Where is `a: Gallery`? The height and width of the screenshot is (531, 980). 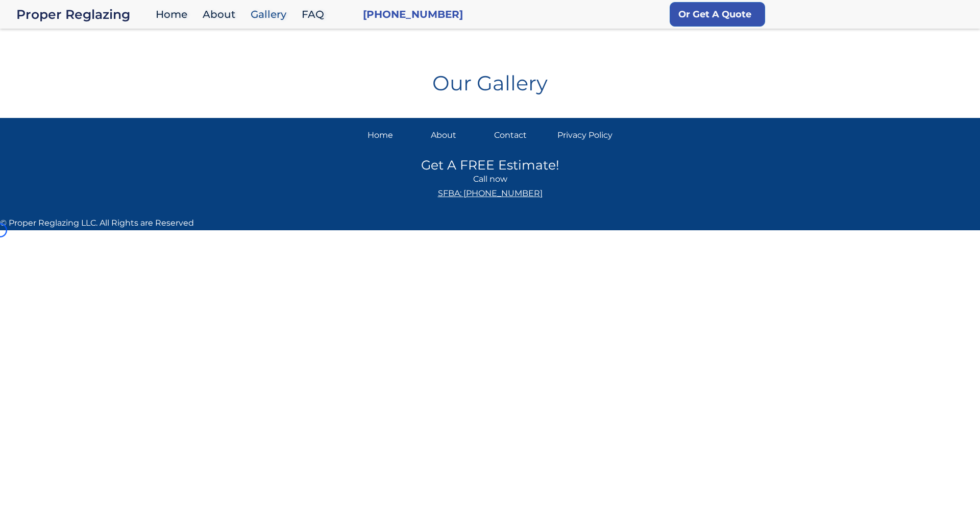
a: Gallery is located at coordinates (271, 15).